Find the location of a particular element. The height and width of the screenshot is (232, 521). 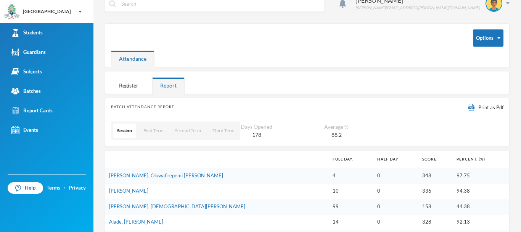

a: Help is located at coordinates (25, 188).